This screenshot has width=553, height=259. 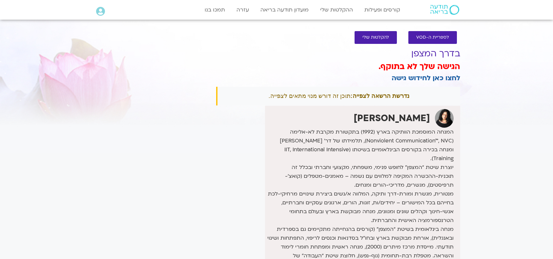 I want to click on img: תודעה בריאה, so click(x=444, y=10).